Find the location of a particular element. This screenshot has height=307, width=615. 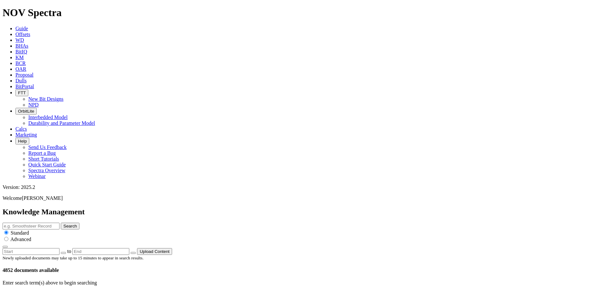

a: Webinar is located at coordinates (37, 176).